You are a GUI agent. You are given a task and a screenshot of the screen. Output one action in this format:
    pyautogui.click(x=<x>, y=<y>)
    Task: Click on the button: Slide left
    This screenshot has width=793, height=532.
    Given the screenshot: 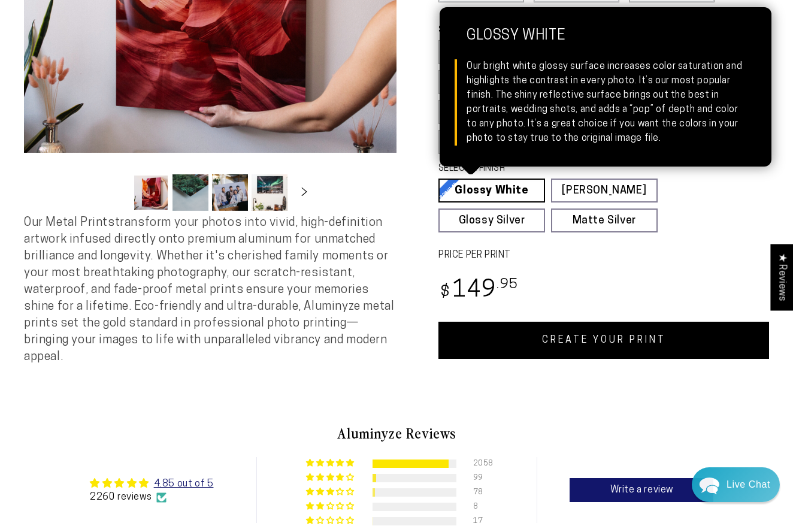 What is the action you would take?
    pyautogui.click(x=116, y=192)
    